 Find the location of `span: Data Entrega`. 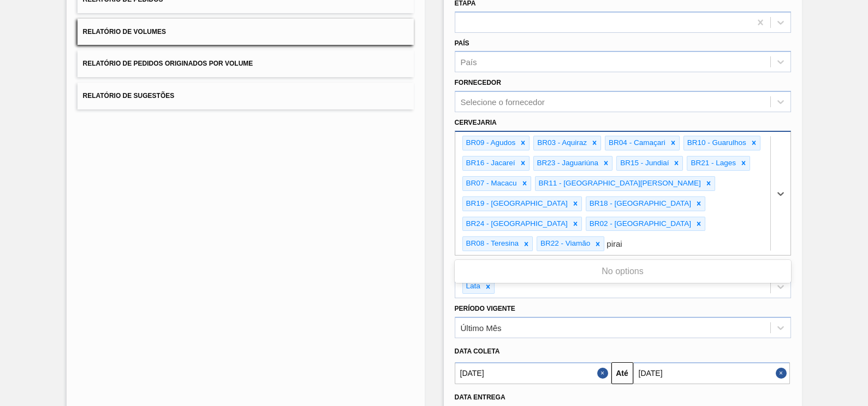

span: Data Entrega is located at coordinates (480, 397).